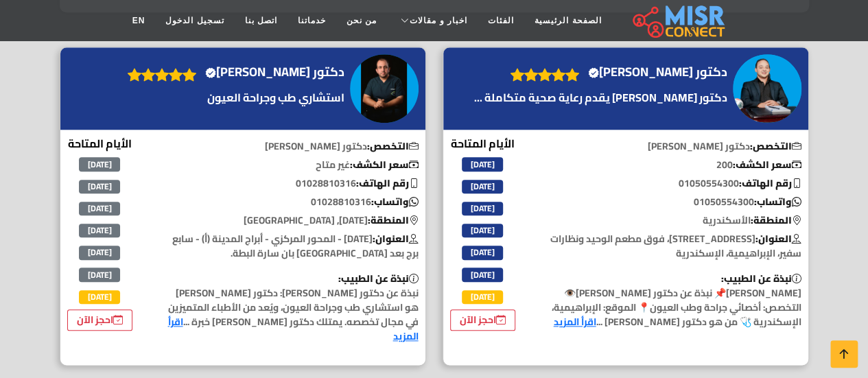 The image size is (868, 378). Describe the element at coordinates (385, 89) in the screenshot. I see `img: دكتور عماد راشد تركماني` at that location.